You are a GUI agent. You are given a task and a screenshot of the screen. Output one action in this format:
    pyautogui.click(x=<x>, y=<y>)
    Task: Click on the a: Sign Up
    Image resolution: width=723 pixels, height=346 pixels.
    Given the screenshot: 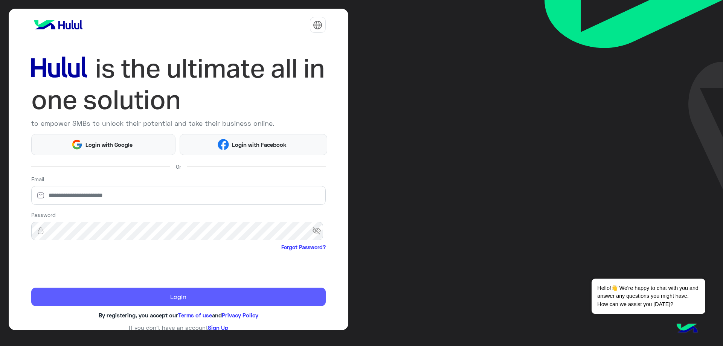 What is the action you would take?
    pyautogui.click(x=218, y=328)
    